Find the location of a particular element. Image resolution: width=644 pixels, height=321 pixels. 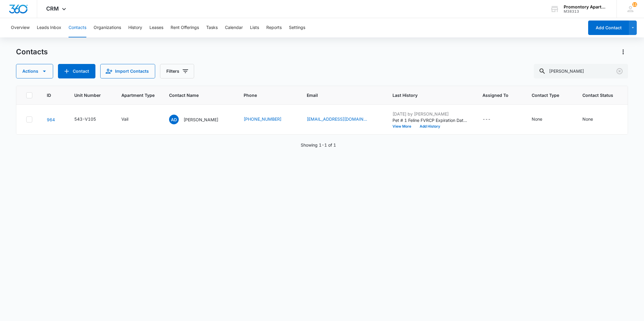

button: History is located at coordinates (135, 28).